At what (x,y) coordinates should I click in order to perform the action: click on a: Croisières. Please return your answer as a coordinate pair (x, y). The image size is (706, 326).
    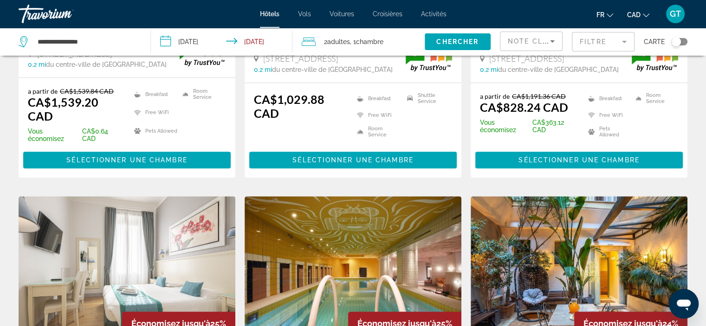
    Looking at the image, I should click on (387, 14).